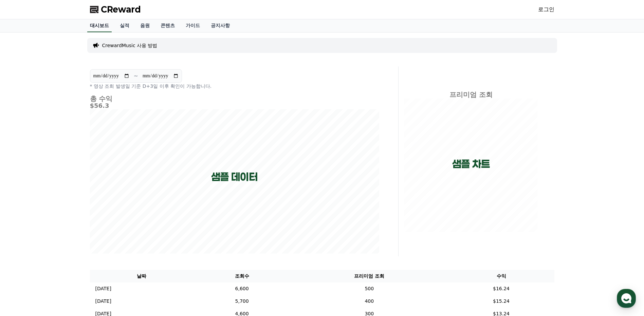  Describe the element at coordinates (24, 228) in the screenshot. I see `span: 홈` at that location.